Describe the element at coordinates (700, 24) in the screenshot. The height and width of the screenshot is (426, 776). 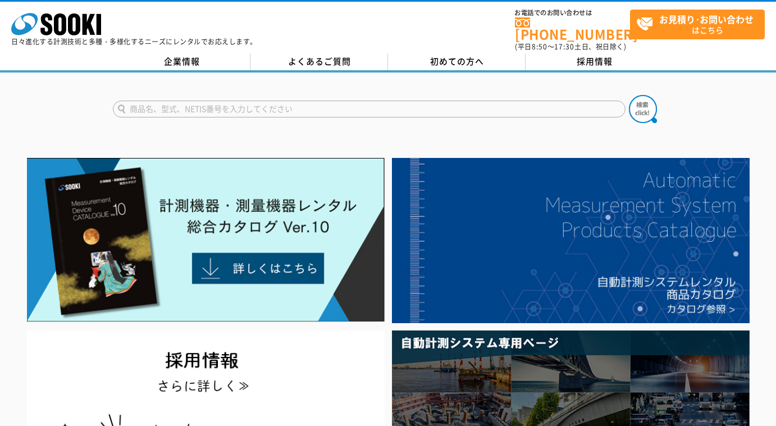
I see `span: はこちら` at that location.